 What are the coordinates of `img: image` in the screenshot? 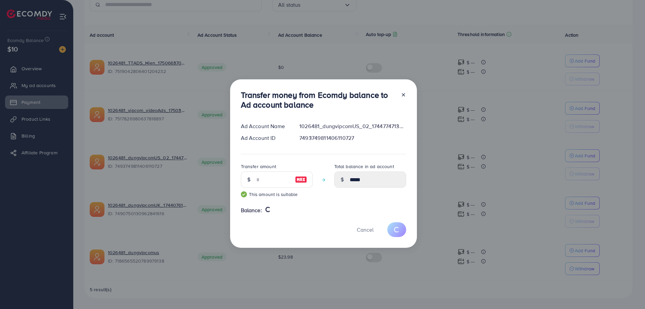 It's located at (301, 179).